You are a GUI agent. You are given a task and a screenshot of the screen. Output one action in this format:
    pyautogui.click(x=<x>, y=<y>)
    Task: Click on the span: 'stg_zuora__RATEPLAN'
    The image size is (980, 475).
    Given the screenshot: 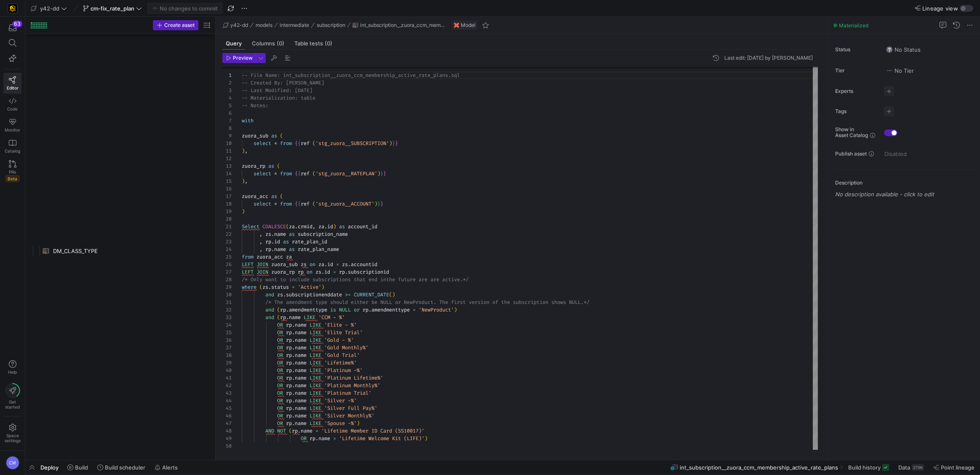 What is the action you would take?
    pyautogui.click(x=346, y=174)
    